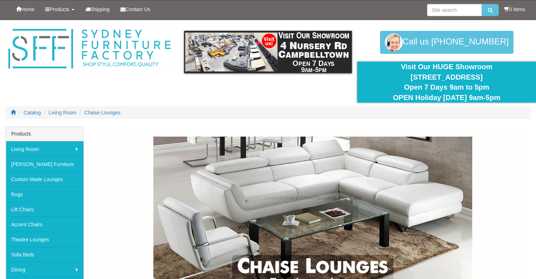 The image size is (536, 279). I want to click on span: Shipping, so click(100, 9).